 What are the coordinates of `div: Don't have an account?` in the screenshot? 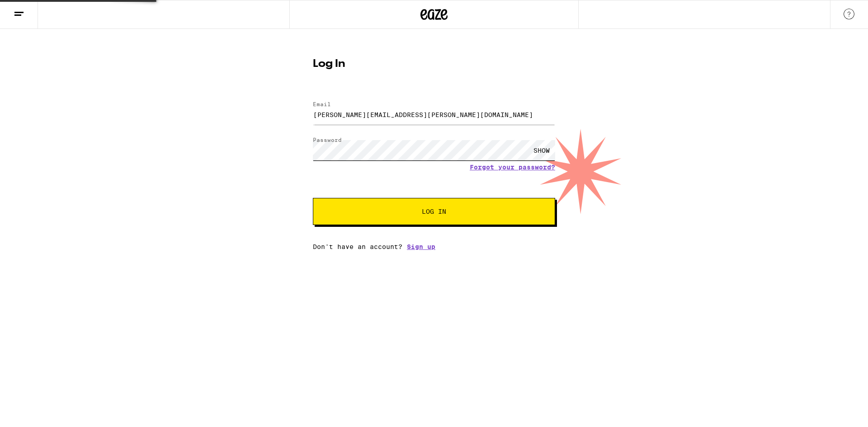 It's located at (434, 247).